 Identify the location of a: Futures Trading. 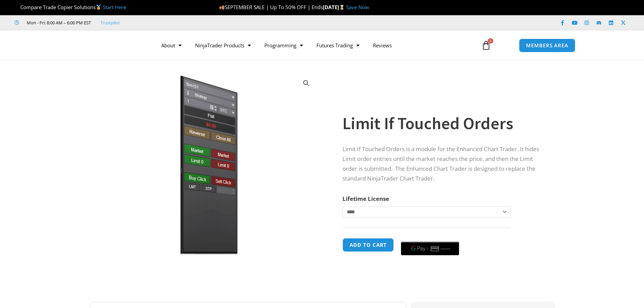
(338, 45).